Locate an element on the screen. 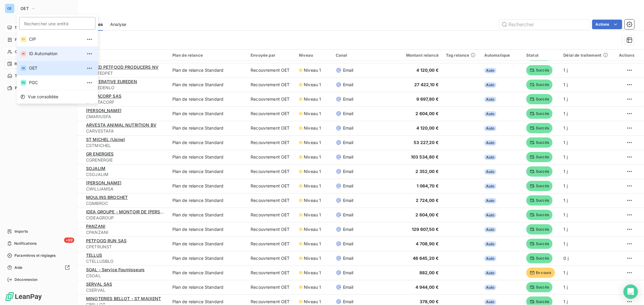 Image resolution: width=644 pixels, height=305 pixels. span: +99 is located at coordinates (69, 241).